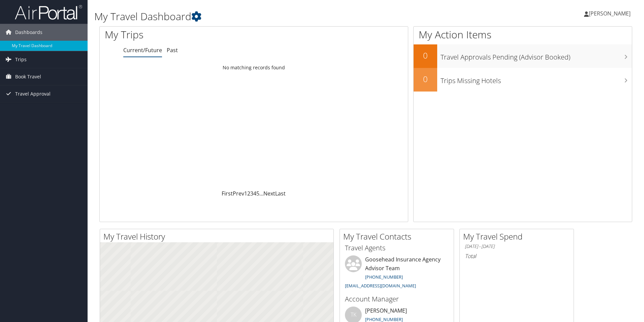  I want to click on a: 4, so click(254, 194).